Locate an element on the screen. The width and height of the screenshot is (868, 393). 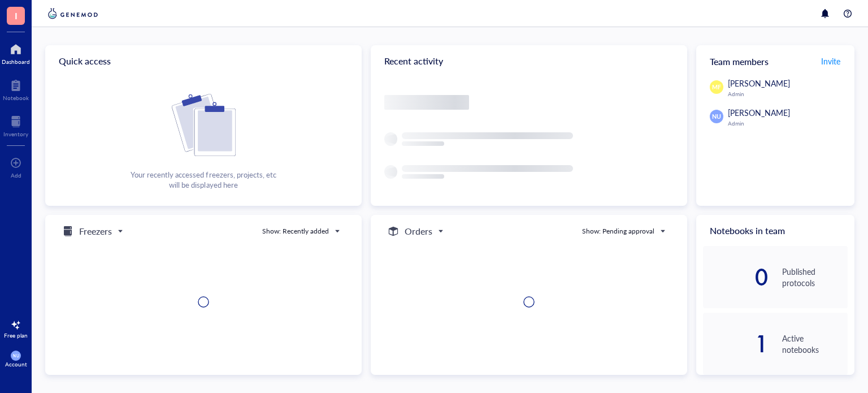
div: Show: Pending approval is located at coordinates (618, 232).